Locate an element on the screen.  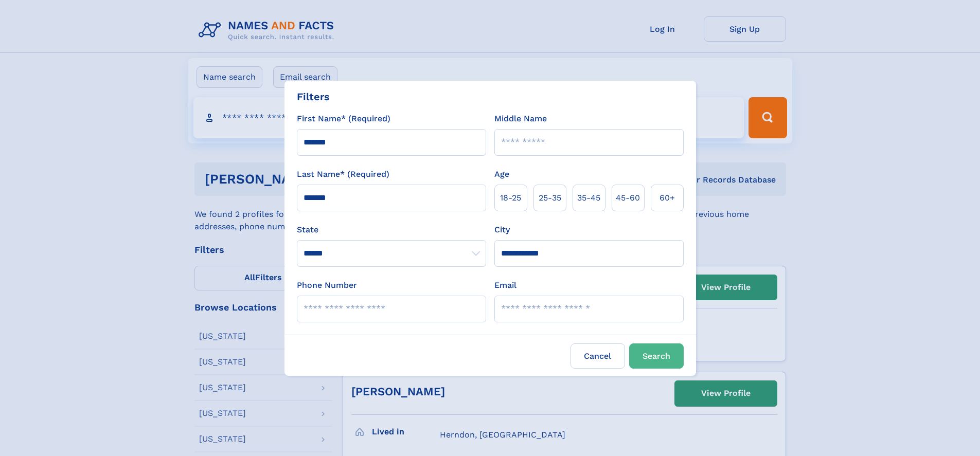
div: Filters is located at coordinates (314, 96).